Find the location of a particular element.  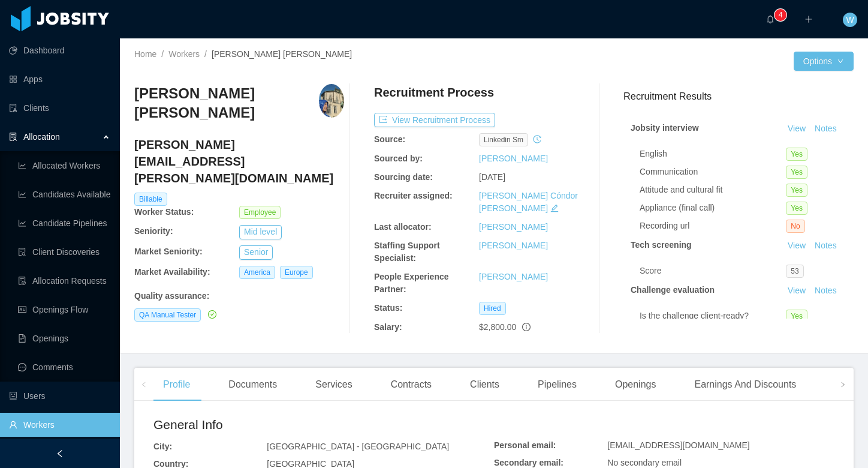

h3: Recruitment Results is located at coordinates (738, 96).